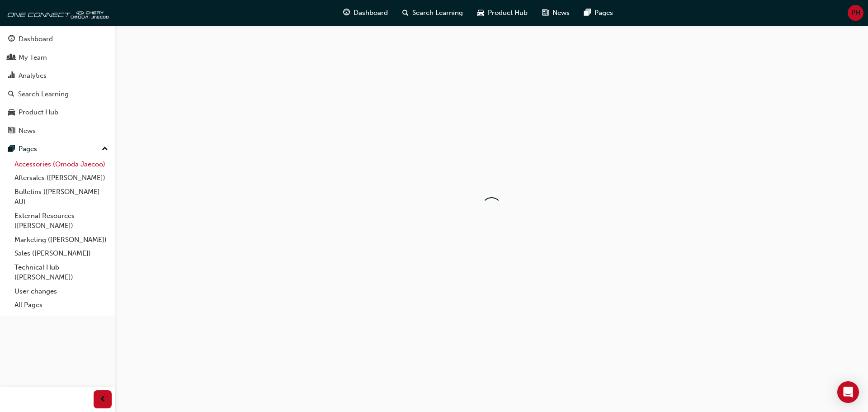 The image size is (868, 412). I want to click on span: News, so click(561, 13).